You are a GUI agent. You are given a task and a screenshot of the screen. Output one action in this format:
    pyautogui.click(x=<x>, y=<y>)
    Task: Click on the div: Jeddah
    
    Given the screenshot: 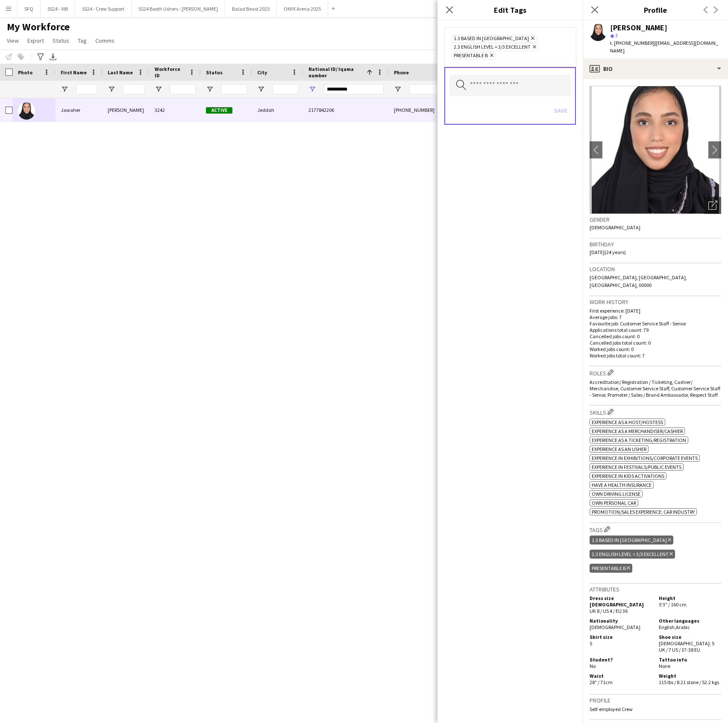 What is the action you would take?
    pyautogui.click(x=278, y=109)
    